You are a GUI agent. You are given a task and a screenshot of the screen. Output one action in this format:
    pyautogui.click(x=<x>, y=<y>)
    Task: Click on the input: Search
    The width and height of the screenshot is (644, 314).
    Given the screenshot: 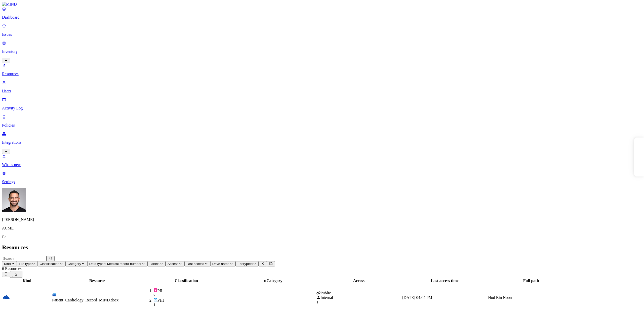 What is the action you would take?
    pyautogui.click(x=24, y=258)
    